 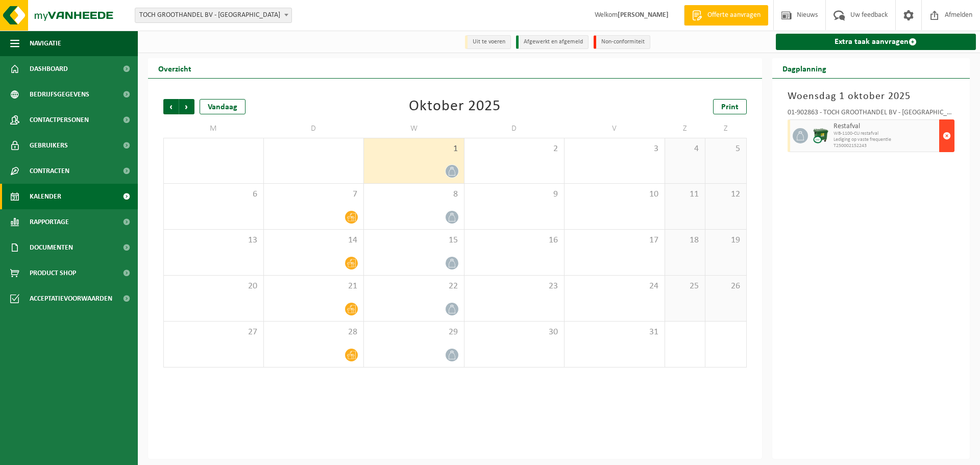 I want to click on span: Acceptatievoorwaarden, so click(x=71, y=299).